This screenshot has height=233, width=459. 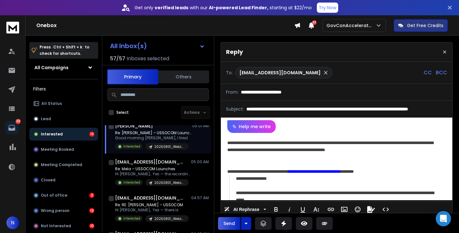 I want to click on p: 05:00 AM, so click(x=200, y=162).